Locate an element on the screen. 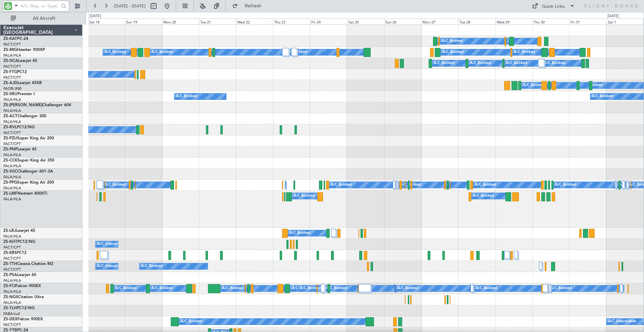 The image size is (644, 332). span: ZS-CCK is located at coordinates (11, 160).